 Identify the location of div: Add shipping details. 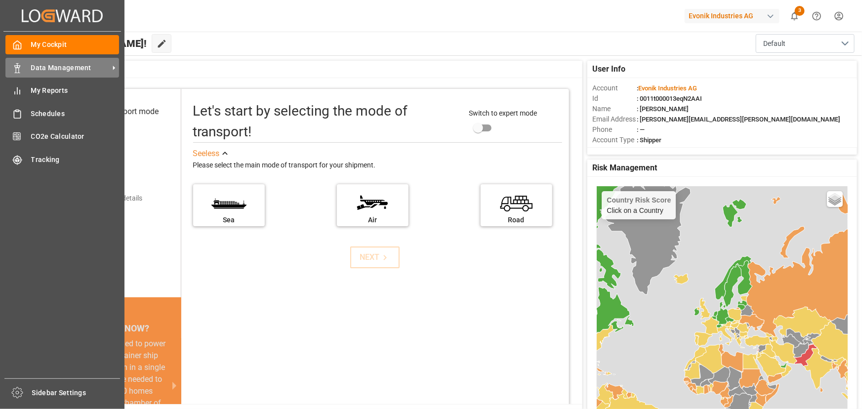
(111, 198).